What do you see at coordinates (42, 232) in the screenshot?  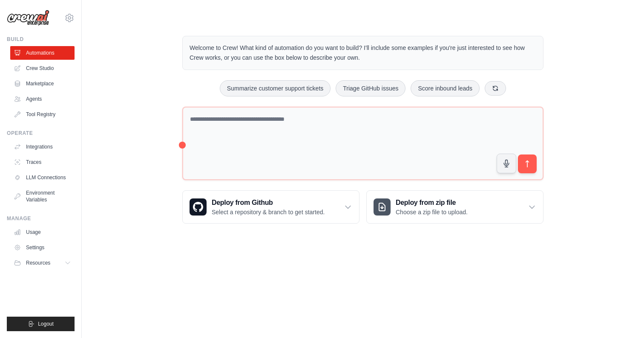 I see `a: Usage` at bounding box center [42, 232].